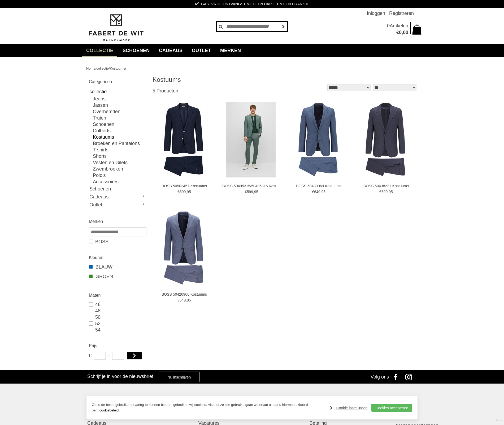 This screenshot has height=425, width=504. Describe the element at coordinates (119, 99) in the screenshot. I see `a: Jeans` at that location.